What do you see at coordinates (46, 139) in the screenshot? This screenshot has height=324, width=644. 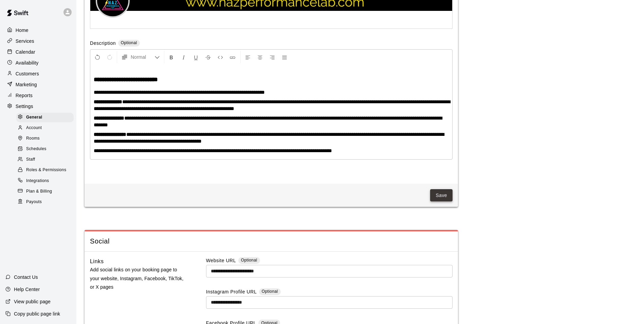 I see `a: Rooms` at bounding box center [46, 139].